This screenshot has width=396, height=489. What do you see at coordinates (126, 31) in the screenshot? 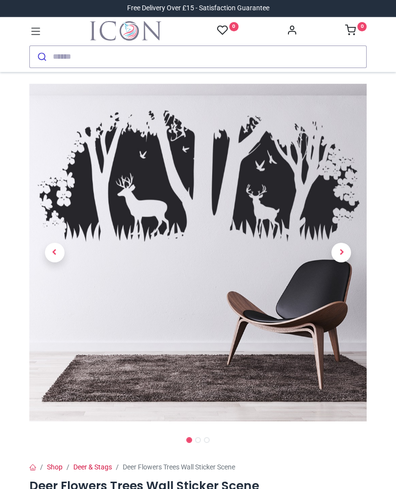
I see `img: Icon Wall Stickers` at bounding box center [126, 31].